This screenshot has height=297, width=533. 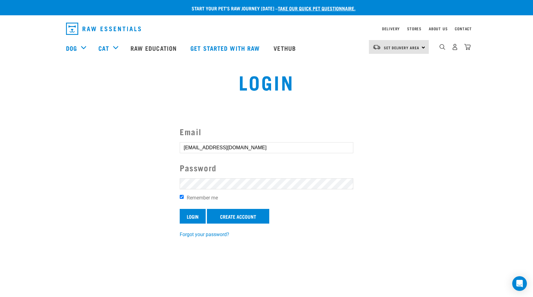 What do you see at coordinates (103, 29) in the screenshot?
I see `img: Raw Essentials Logo` at bounding box center [103, 29].